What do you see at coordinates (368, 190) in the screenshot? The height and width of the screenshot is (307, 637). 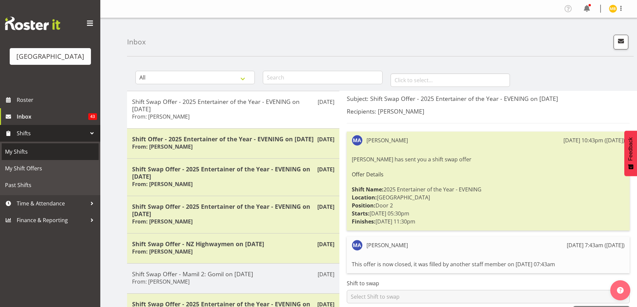 I see `strong: Shift Name:` at bounding box center [368, 190].